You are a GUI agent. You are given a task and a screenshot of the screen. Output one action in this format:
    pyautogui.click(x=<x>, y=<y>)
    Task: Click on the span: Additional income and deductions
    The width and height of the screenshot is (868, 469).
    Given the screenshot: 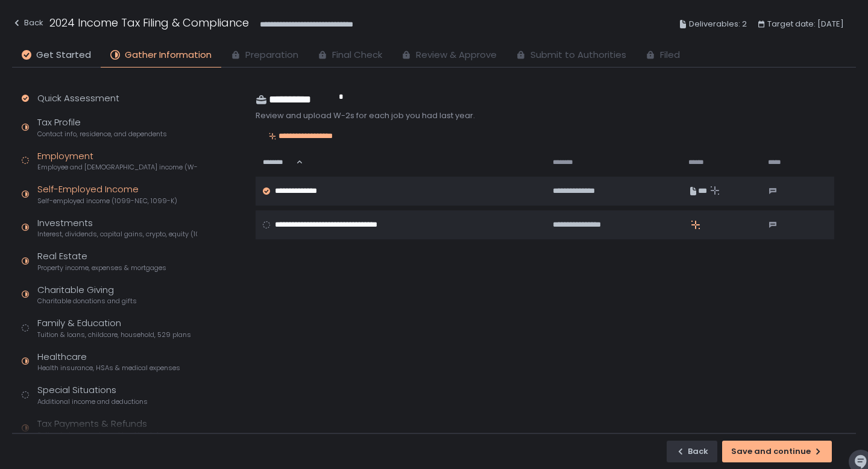 What is the action you would take?
    pyautogui.click(x=92, y=401)
    